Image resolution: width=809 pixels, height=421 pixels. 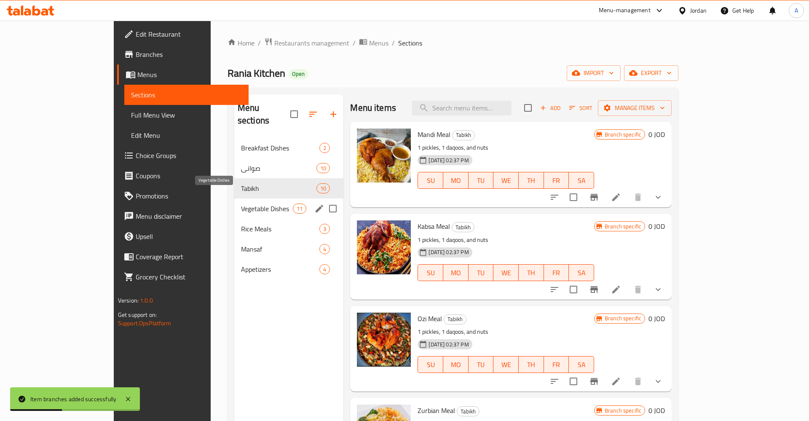 What do you see at coordinates (456, 273) in the screenshot?
I see `button: MO` at bounding box center [456, 273].